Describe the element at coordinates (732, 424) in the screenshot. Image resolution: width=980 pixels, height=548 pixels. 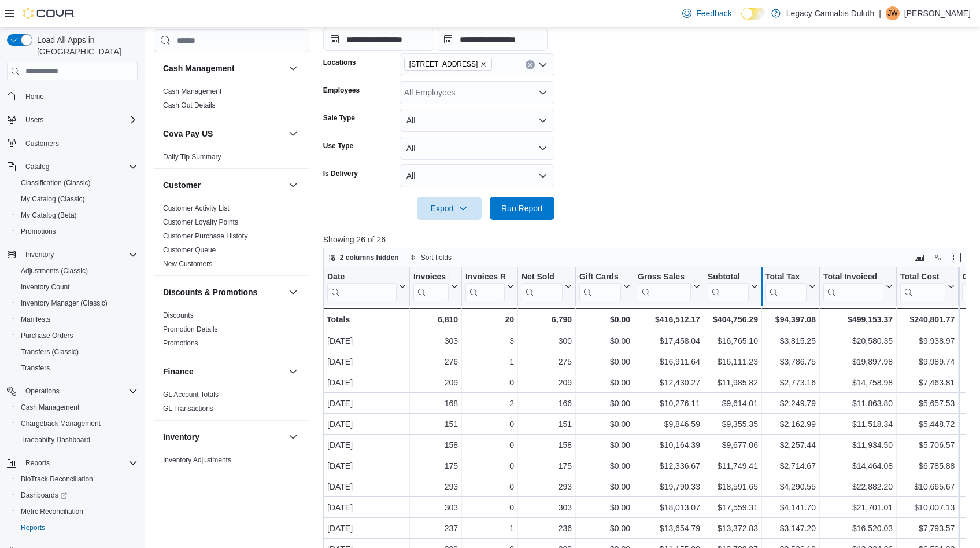
I see `div: $9,355.35` at that location.